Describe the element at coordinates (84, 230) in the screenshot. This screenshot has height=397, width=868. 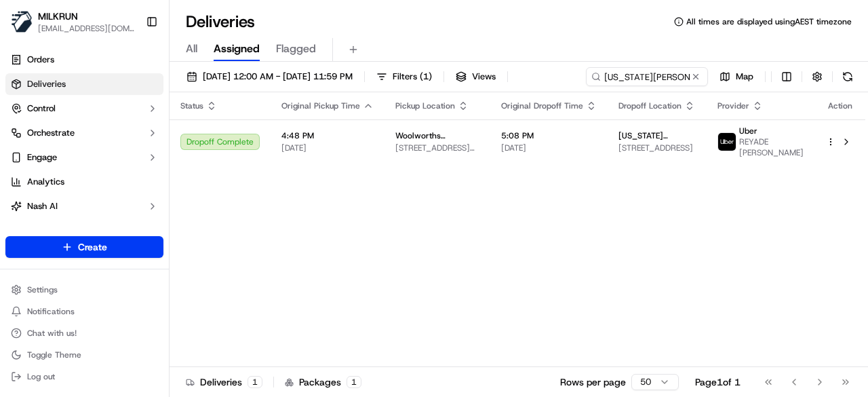
I see `a: Product Catalog` at that location.